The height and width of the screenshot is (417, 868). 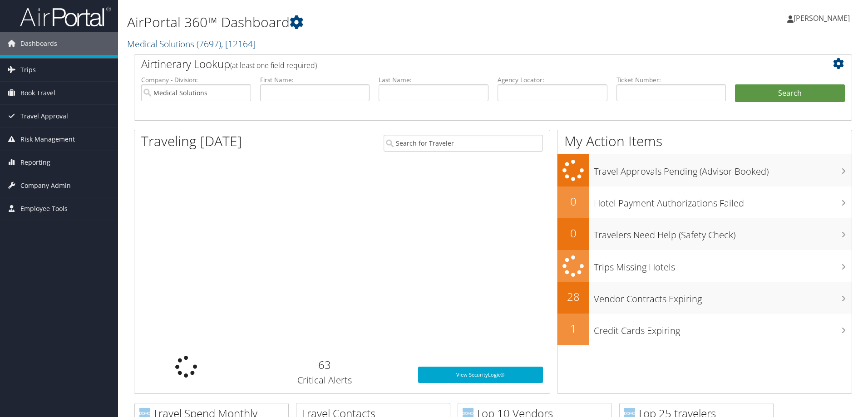 I want to click on span: Employee Tools, so click(x=44, y=209).